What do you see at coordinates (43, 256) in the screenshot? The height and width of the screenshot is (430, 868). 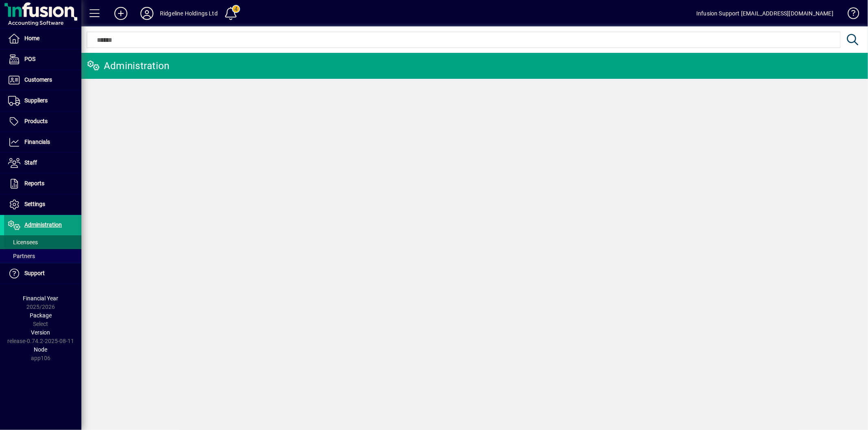 I see `a: Partners` at bounding box center [43, 256].